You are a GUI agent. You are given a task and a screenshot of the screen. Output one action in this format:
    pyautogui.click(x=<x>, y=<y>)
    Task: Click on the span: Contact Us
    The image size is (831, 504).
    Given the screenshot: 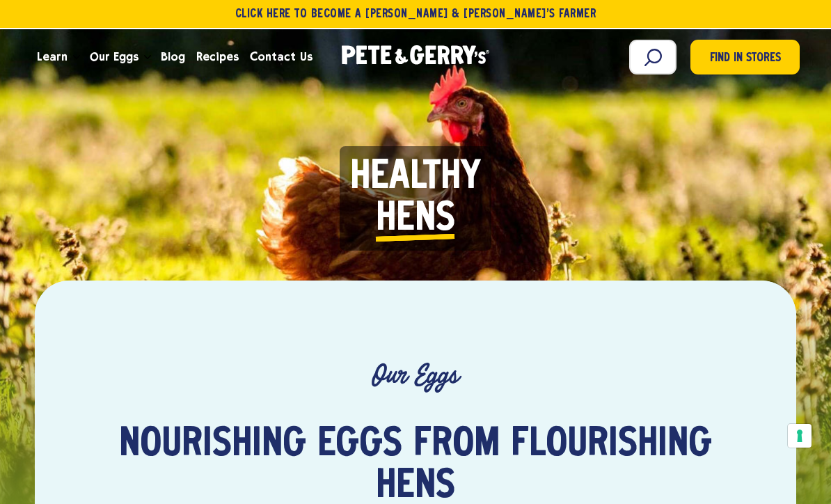 What is the action you would take?
    pyautogui.click(x=280, y=56)
    